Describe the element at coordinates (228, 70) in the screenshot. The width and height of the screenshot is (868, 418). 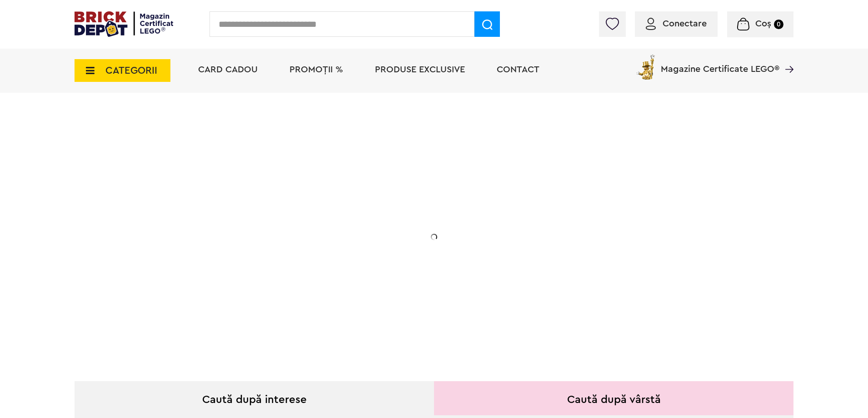
I see `span: Card Cadou` at that location.